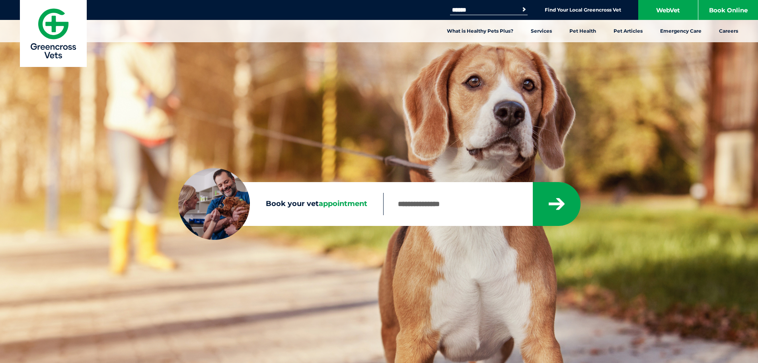  What do you see at coordinates (343, 203) in the screenshot?
I see `span: appointment` at bounding box center [343, 203].